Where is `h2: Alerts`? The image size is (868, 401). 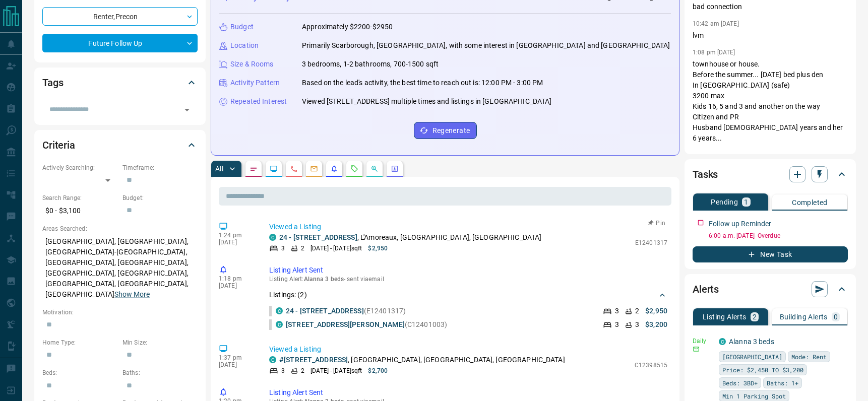 h2: Alerts is located at coordinates (706, 289).